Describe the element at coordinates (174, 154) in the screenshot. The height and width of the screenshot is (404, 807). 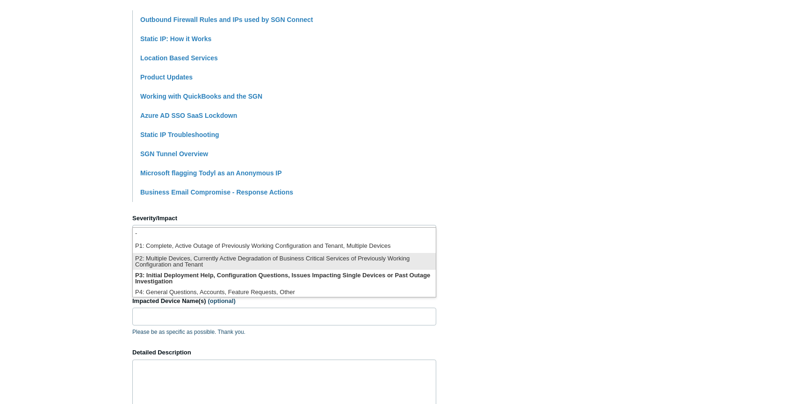
I see `a: SGN Tunnel Overview` at that location.